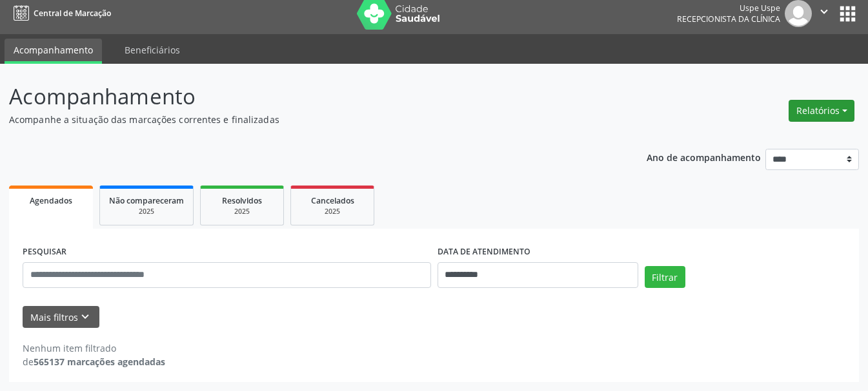  I want to click on span: Central de Marcação, so click(72, 13).